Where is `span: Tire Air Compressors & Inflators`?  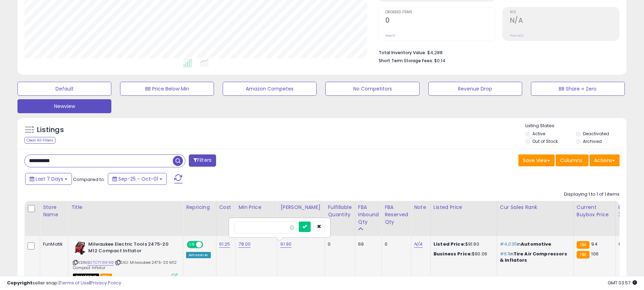 span: Tire Air Compressors & Inflators is located at coordinates (534, 257).